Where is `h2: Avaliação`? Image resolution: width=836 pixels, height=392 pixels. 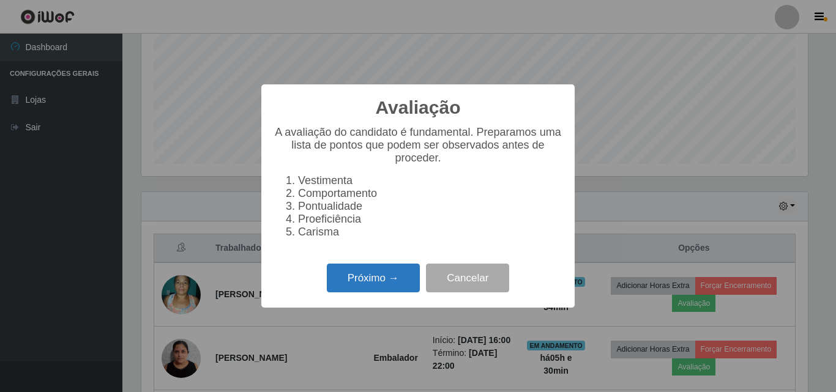 h2: Avaliação is located at coordinates (418, 108).